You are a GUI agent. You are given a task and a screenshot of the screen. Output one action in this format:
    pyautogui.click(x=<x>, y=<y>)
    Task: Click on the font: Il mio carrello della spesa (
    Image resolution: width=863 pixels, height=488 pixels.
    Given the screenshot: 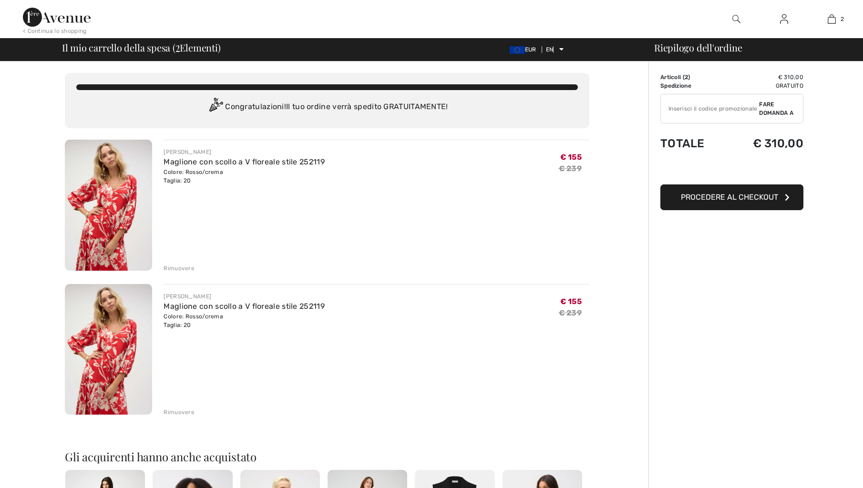 What is the action you would take?
    pyautogui.click(x=119, y=47)
    